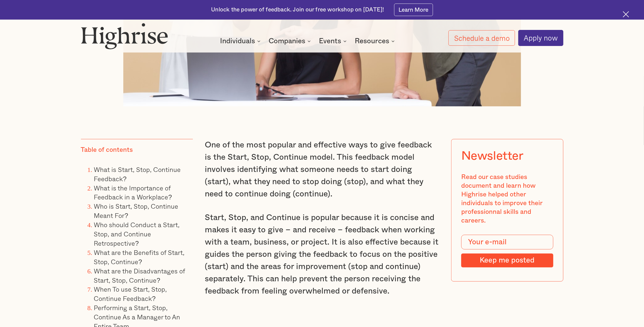 The height and width of the screenshot is (327, 644). Describe the element at coordinates (137, 174) in the screenshot. I see `a: What is Start, Stop, Continue Feedback?` at that location.